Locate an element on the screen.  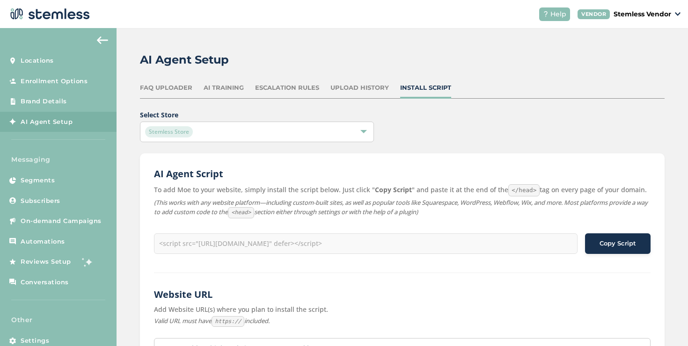
span: Copy Script is located at coordinates (618, 244).